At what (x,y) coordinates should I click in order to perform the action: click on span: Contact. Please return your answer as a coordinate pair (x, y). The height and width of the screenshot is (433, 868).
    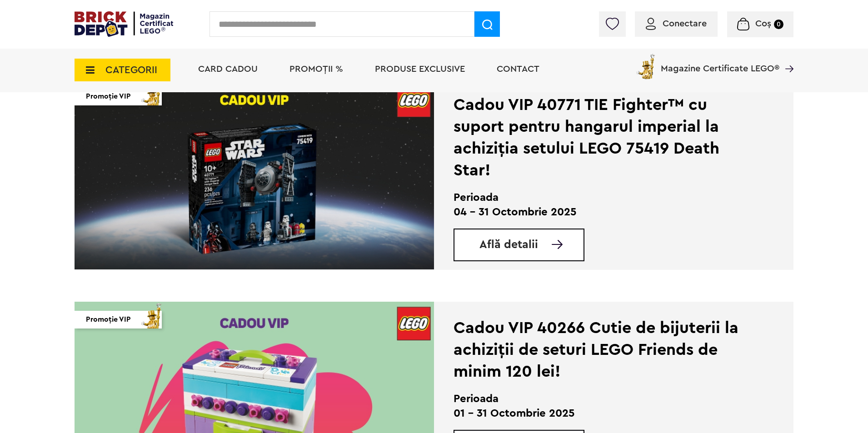
    Looking at the image, I should click on (518, 69).